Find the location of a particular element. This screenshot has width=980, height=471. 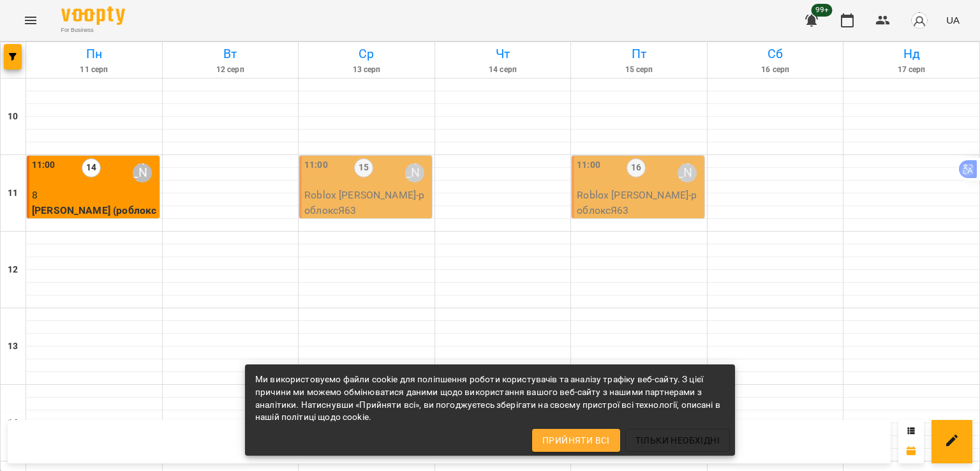

h6: Нд is located at coordinates (911, 54).